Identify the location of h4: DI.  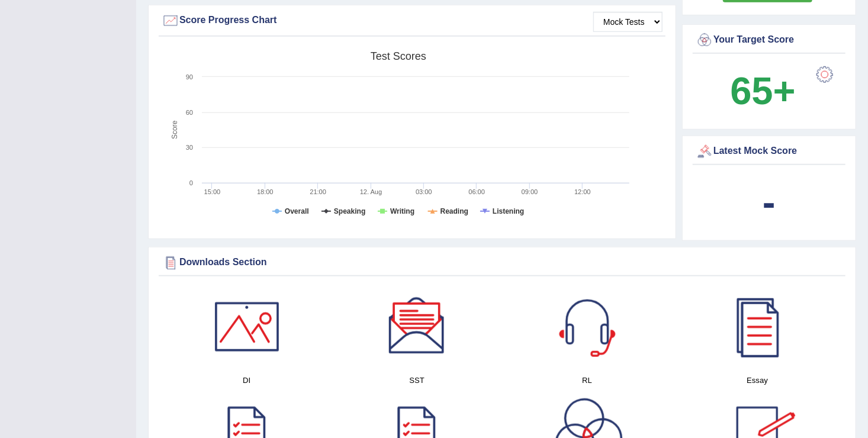
(246, 380).